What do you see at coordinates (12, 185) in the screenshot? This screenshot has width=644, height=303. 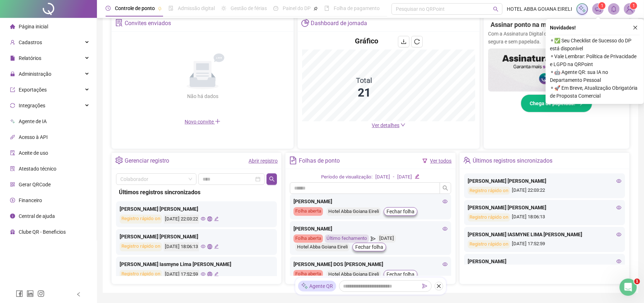 I see `span: qrcode` at bounding box center [12, 185].